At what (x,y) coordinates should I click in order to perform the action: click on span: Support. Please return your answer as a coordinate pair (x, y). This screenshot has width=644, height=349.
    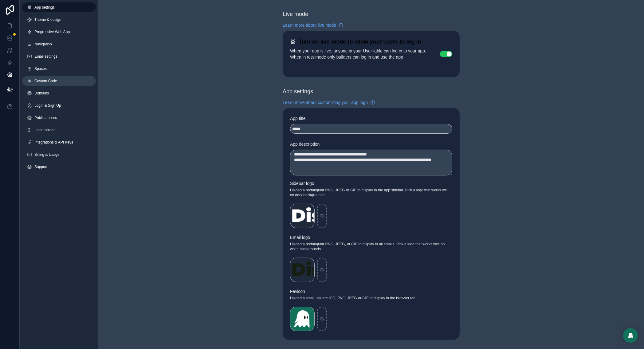
    Looking at the image, I should click on (41, 167).